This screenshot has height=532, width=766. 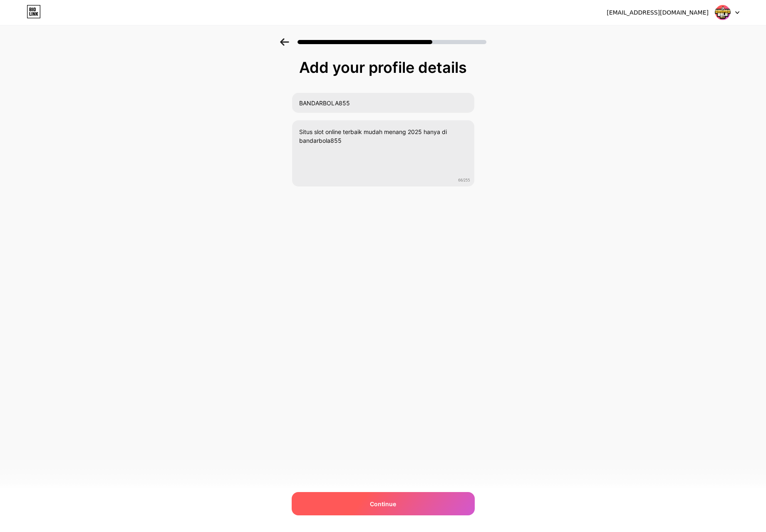 What do you see at coordinates (723, 13) in the screenshot?
I see `img: link_bandarbola855` at bounding box center [723, 13].